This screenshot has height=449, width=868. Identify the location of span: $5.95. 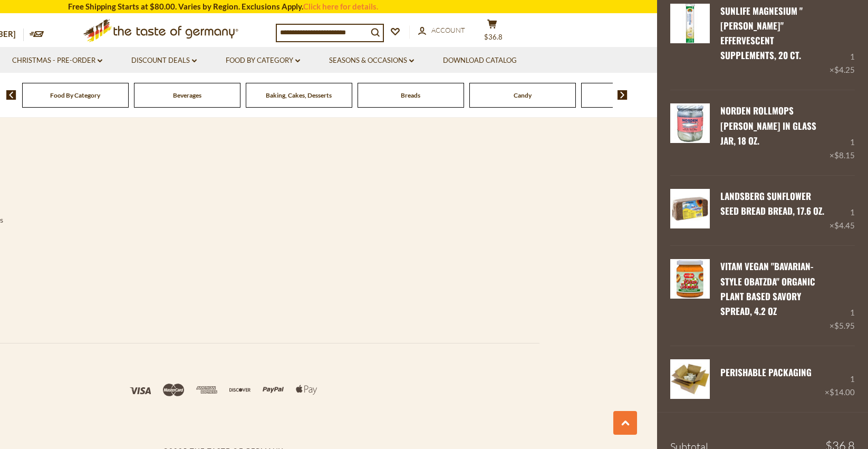
(845, 326).